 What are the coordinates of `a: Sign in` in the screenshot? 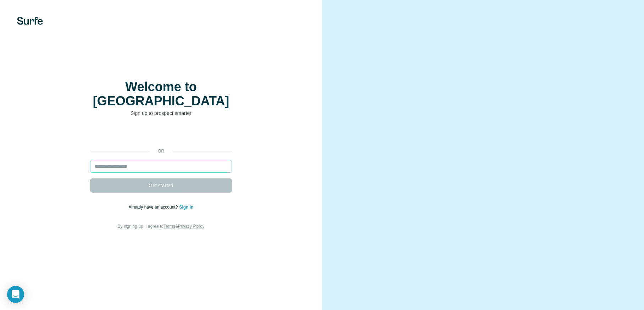 It's located at (186, 207).